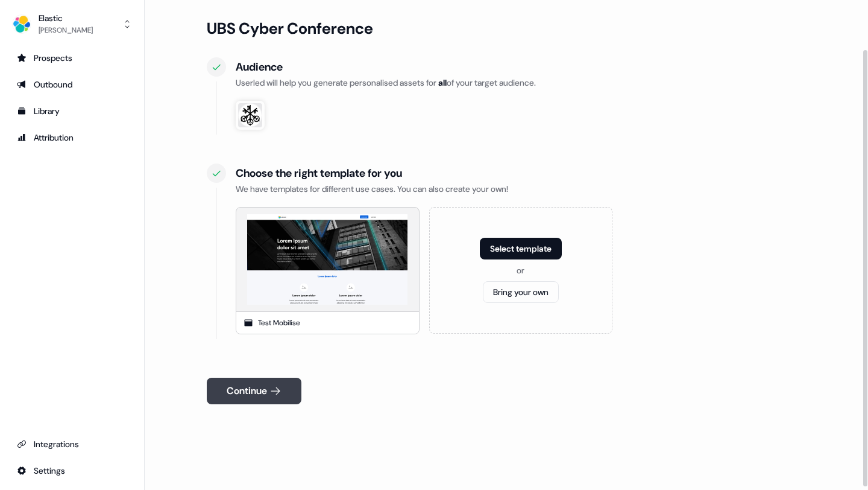  What do you see at coordinates (521, 83) in the screenshot?
I see `div: Userled will help you generate personalised assets for of your target audience.` at bounding box center [521, 83].